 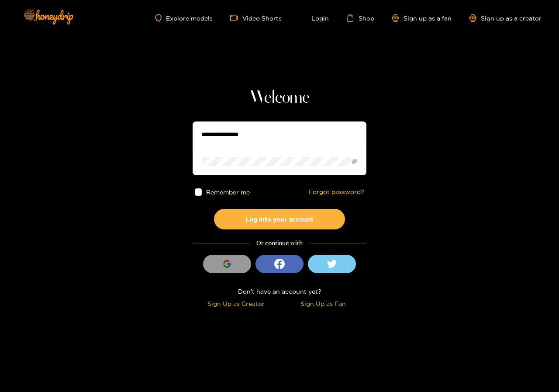 I want to click on a: Sign up as a creator, so click(x=505, y=18).